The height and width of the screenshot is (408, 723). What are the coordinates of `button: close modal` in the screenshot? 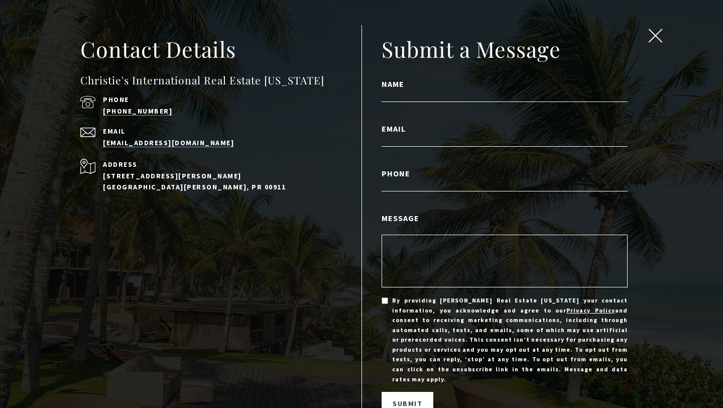 It's located at (655, 37).